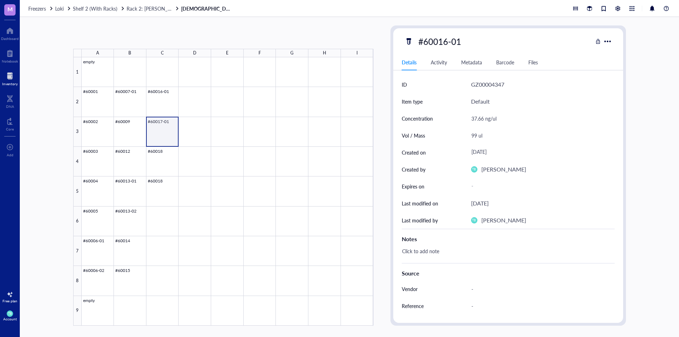  What do you see at coordinates (420, 203) in the screenshot?
I see `div: Last modified on` at bounding box center [420, 203].